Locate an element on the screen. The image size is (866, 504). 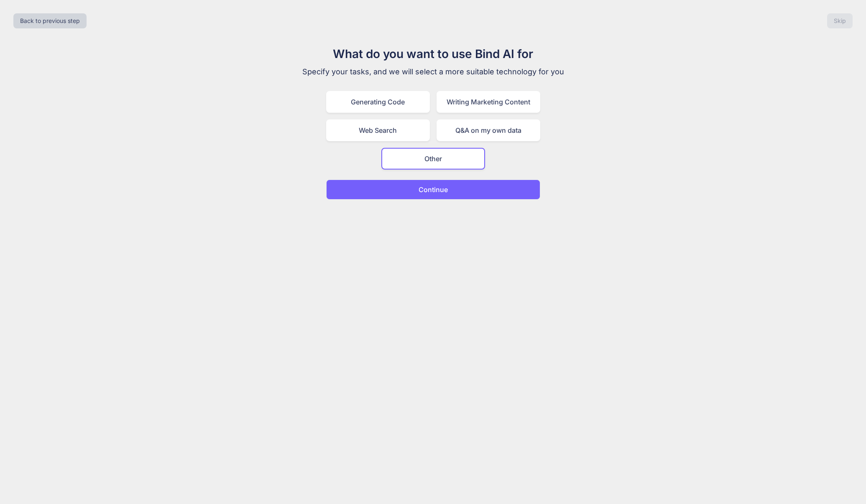
div: Web Search is located at coordinates (378, 130).